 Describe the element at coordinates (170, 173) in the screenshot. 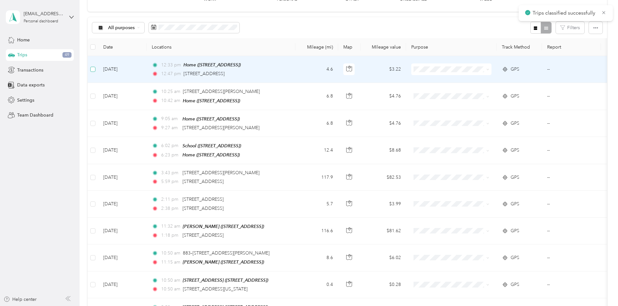

I see `span: 3:43 pm` at that location.